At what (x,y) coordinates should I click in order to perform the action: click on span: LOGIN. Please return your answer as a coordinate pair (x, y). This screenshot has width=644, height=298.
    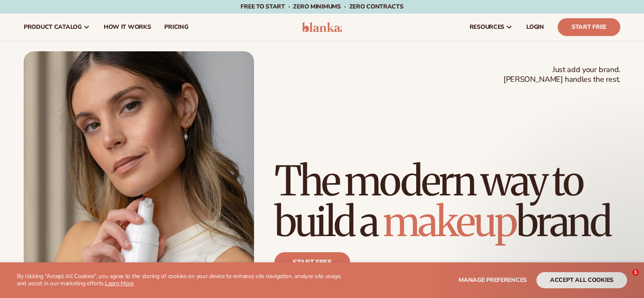
    Looking at the image, I should click on (535, 27).